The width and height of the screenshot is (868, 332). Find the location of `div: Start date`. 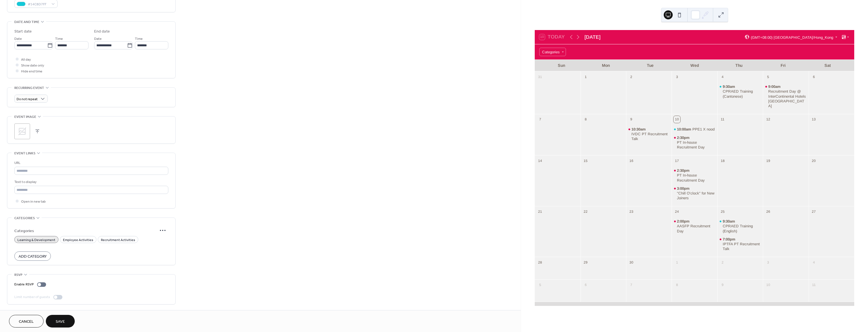

div: Start date is located at coordinates (23, 31).